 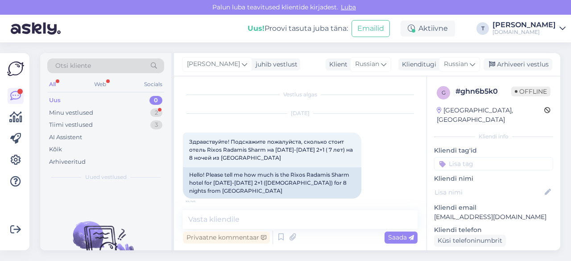 I want to click on div: Proovi tasuta juba täna:, so click(x=297, y=29).